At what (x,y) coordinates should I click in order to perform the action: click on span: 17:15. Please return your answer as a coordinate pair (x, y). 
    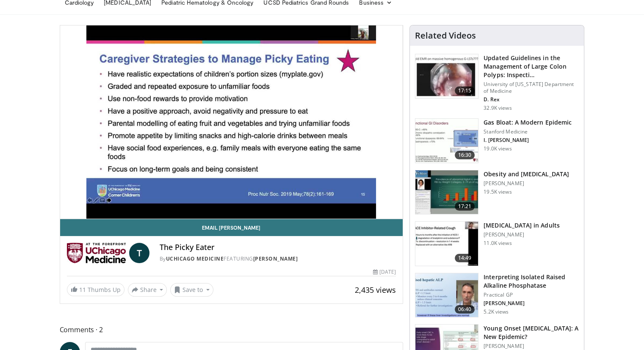
    Looking at the image, I should click on (465, 90).